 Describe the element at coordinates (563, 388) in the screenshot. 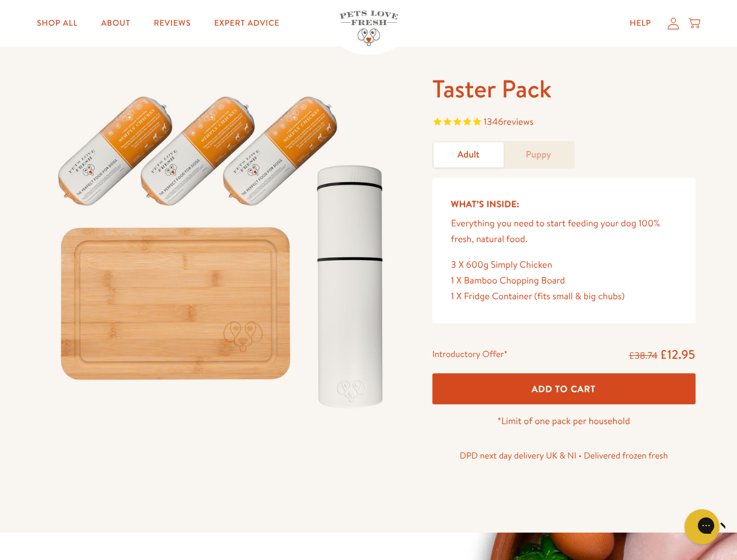

I see `button: Add To Cart` at that location.